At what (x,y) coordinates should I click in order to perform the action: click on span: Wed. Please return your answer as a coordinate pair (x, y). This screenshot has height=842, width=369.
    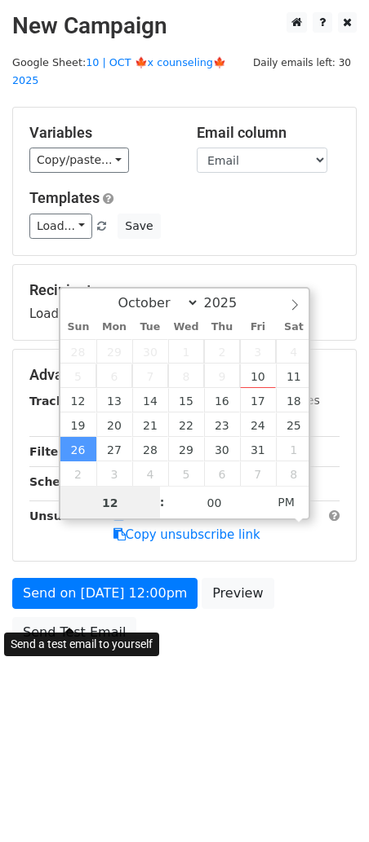
    Looking at the image, I should click on (186, 327).